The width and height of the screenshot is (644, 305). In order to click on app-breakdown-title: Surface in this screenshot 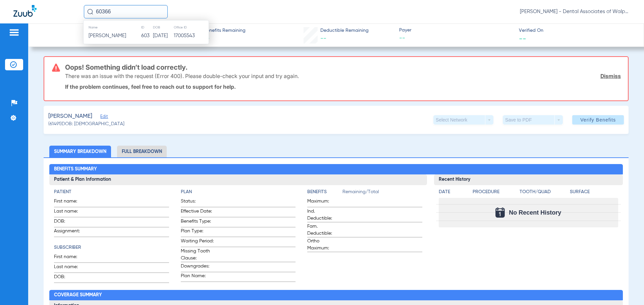, I will do `click(594, 193)`.